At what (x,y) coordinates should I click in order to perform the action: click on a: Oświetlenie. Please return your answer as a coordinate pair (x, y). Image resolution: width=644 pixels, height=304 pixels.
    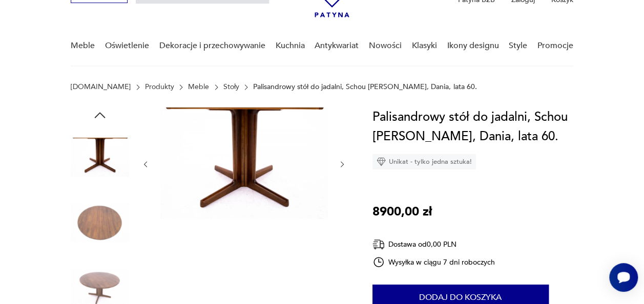
    Looking at the image, I should click on (127, 46).